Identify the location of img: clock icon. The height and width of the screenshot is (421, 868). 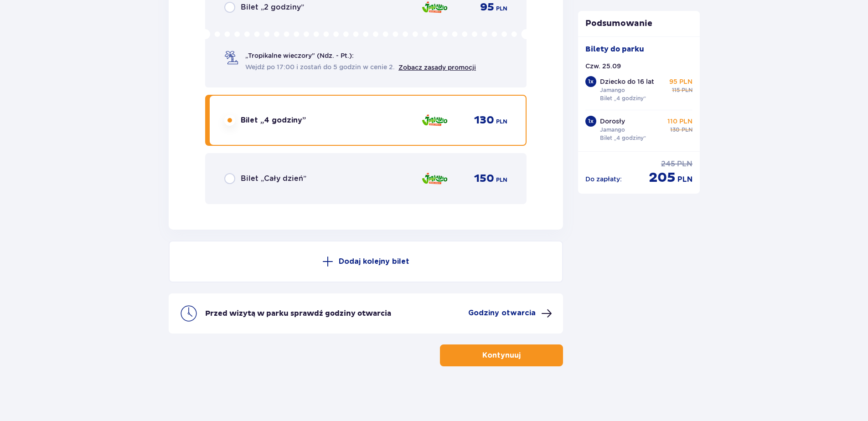
(189, 314).